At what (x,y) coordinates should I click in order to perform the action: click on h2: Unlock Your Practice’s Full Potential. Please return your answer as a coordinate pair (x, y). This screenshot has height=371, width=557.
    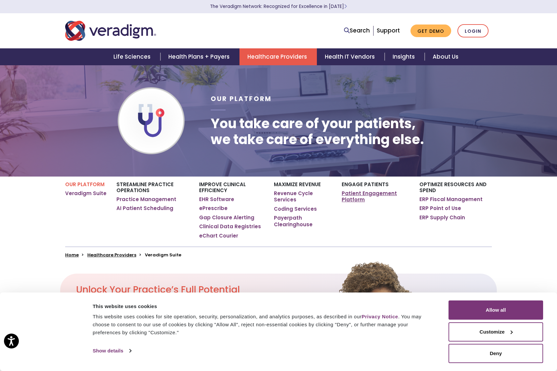
    Looking at the image, I should click on (196, 289).